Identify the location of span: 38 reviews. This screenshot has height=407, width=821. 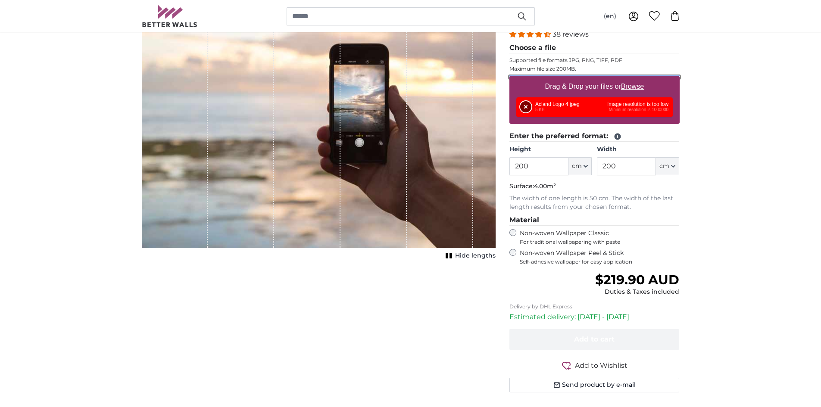
(570, 34).